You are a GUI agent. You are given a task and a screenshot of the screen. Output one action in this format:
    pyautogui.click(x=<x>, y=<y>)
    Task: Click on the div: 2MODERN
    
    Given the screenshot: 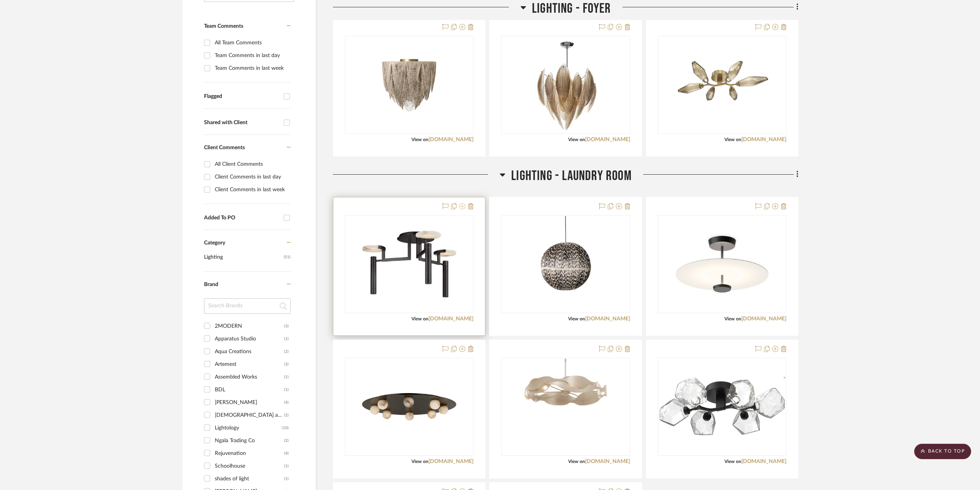 What is the action you would take?
    pyautogui.click(x=249, y=326)
    